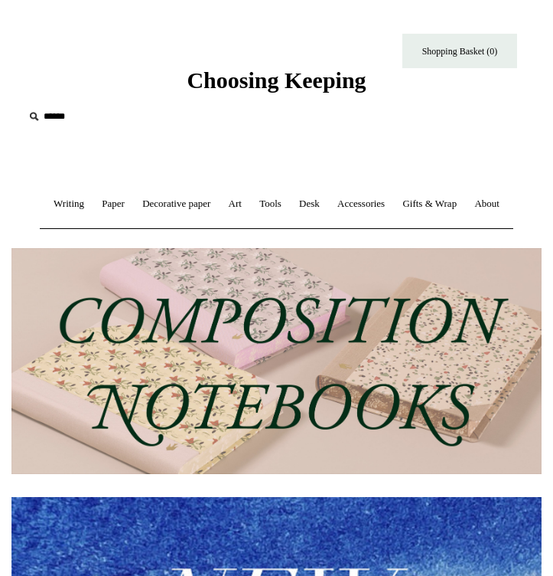 This screenshot has width=553, height=576. I want to click on img: 202302 Composition ledgers.jpg__PID:69722ee6-fa44-49dd-a067-31375e5d54ec, so click(276, 360).